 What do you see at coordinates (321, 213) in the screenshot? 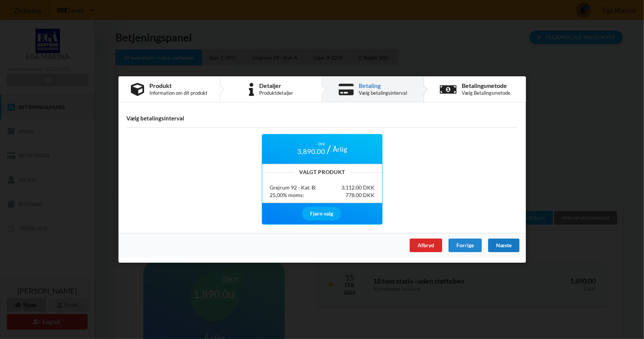
I see `div: Fjern valg` at bounding box center [321, 213].